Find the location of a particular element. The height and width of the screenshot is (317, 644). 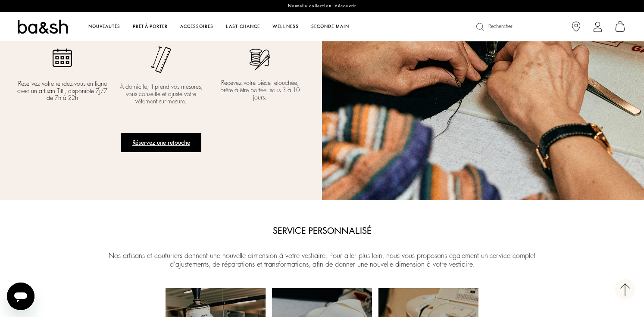

span: Rechercher is located at coordinates (500, 26).